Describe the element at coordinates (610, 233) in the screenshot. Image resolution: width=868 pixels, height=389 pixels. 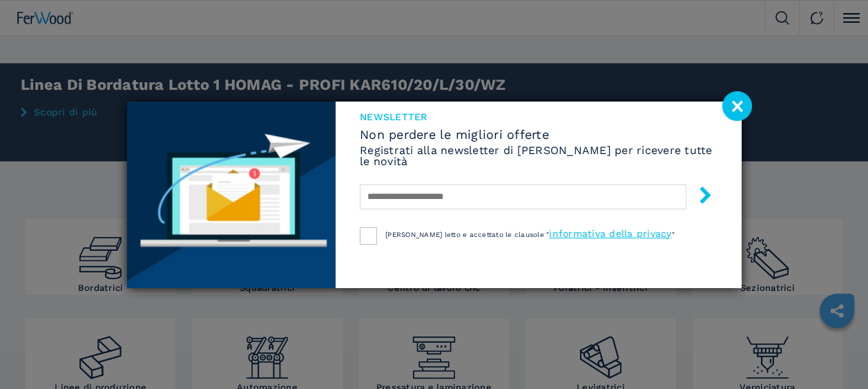
I see `span: informativa della privacy` at that location.